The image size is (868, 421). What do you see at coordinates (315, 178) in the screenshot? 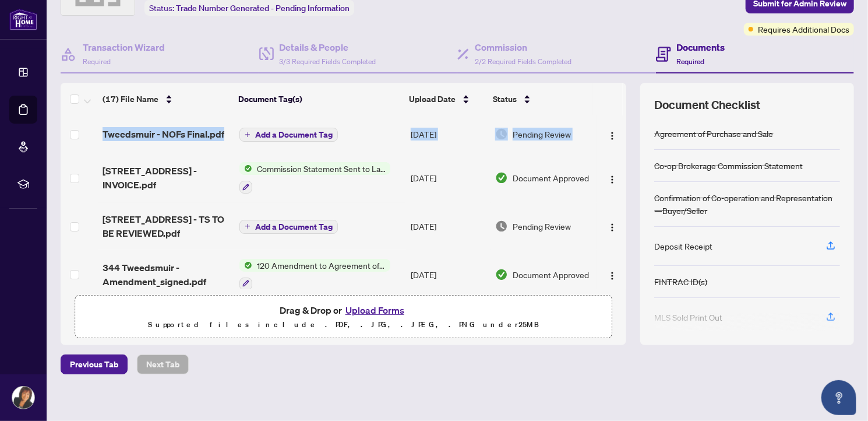
I see `button: Status IconCommission Statement Sent to Lawyer` at bounding box center [315, 178].